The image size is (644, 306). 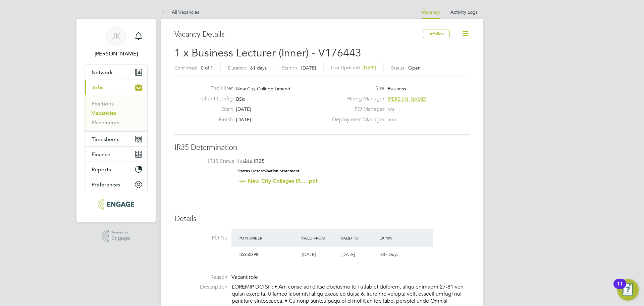 I want to click on img: henry-blue-logo-retina.png, so click(x=116, y=204).